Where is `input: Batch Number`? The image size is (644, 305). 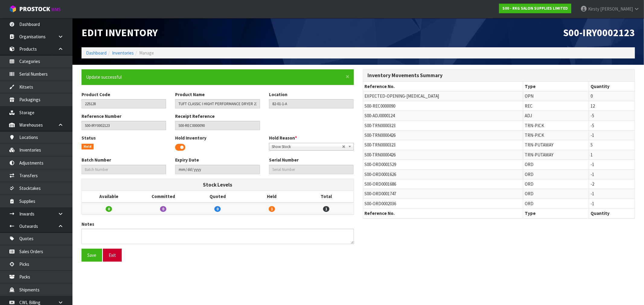 input: Batch Number is located at coordinates (124, 169).